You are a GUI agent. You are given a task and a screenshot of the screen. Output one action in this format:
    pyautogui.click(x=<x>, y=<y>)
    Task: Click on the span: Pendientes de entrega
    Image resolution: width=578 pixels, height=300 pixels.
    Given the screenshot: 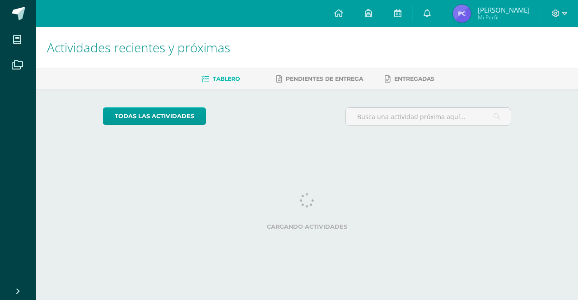 What is the action you would take?
    pyautogui.click(x=324, y=79)
    